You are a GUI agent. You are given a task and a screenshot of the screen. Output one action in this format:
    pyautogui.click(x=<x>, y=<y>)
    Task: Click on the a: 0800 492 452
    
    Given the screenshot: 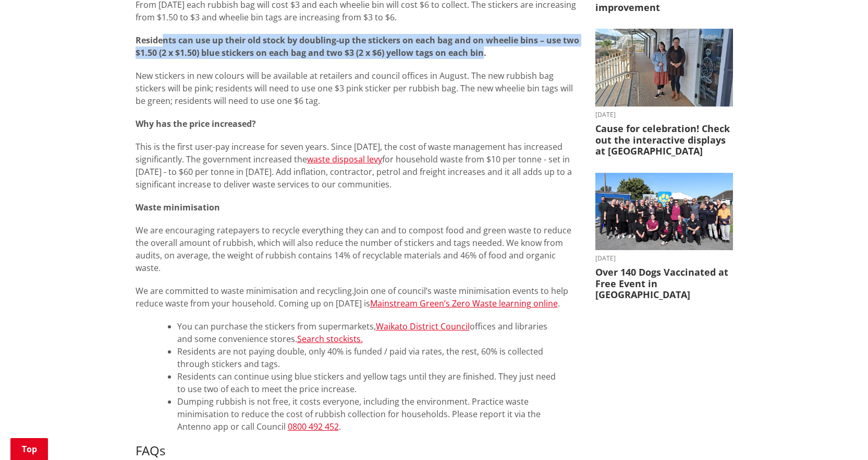 What is the action you would take?
    pyautogui.click(x=314, y=426)
    